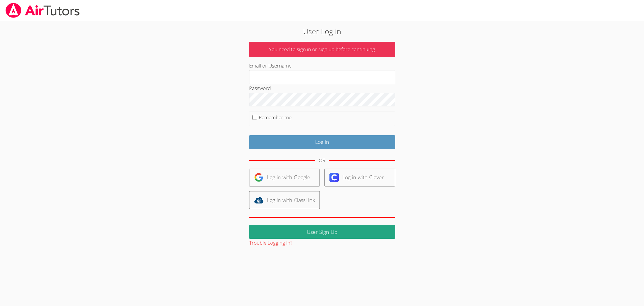 This screenshot has height=306, width=644. I want to click on img: classlink-logo-d6bb404cc1216ec64c9a2012d9dc4662098be43eaf13dc465df04b49fa7ab582.svg, so click(259, 200).